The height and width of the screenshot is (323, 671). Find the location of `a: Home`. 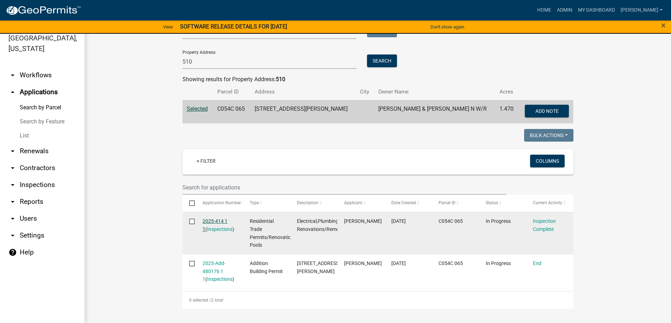

a: Home is located at coordinates (544, 10).